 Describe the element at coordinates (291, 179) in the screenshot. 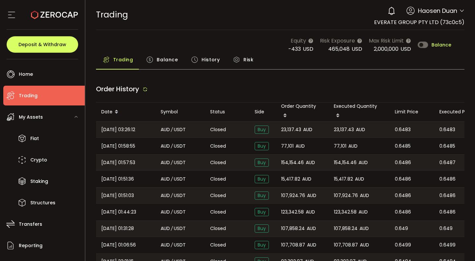

I see `span: 15,417.82` at that location.